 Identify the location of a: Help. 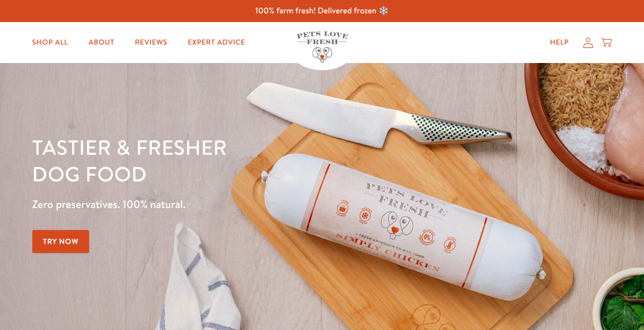
(559, 42).